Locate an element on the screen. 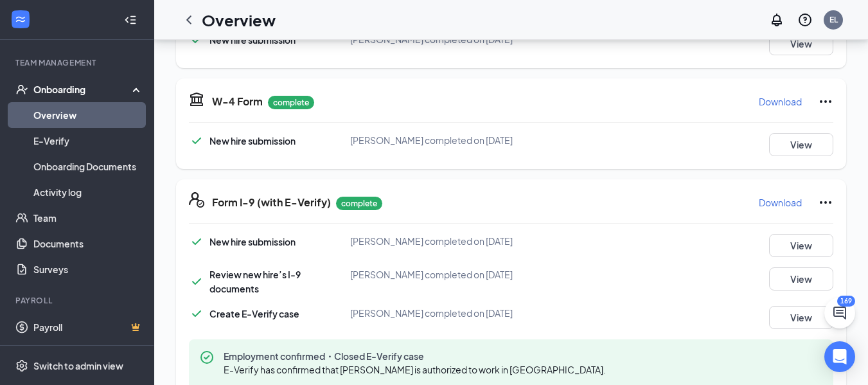 This screenshot has height=385, width=868. a: Activity log is located at coordinates (88, 192).